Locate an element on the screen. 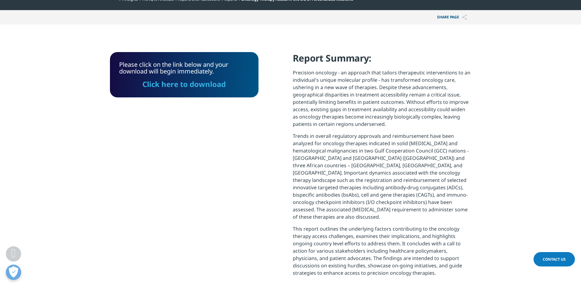  div: Please click on the link below and your download will begin immediately. is located at coordinates (184, 75).